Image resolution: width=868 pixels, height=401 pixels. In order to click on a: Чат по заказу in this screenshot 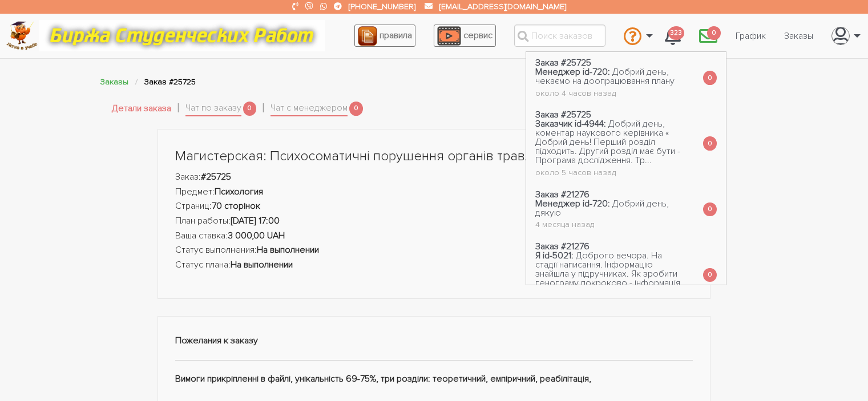, I will do `click(214, 109)`.